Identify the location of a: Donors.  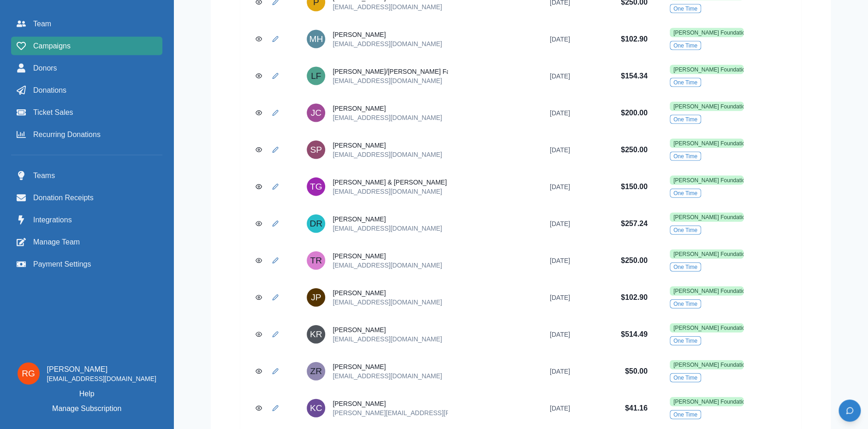
(87, 68).